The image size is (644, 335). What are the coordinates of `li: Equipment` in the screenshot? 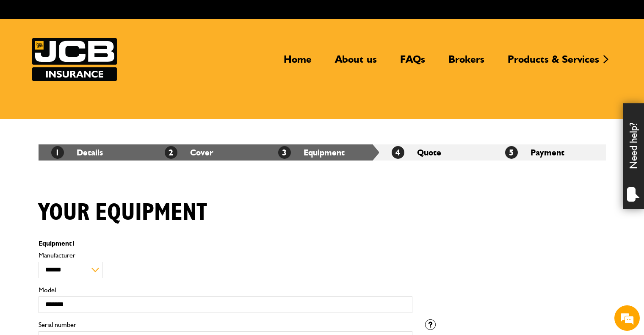 It's located at (322, 152).